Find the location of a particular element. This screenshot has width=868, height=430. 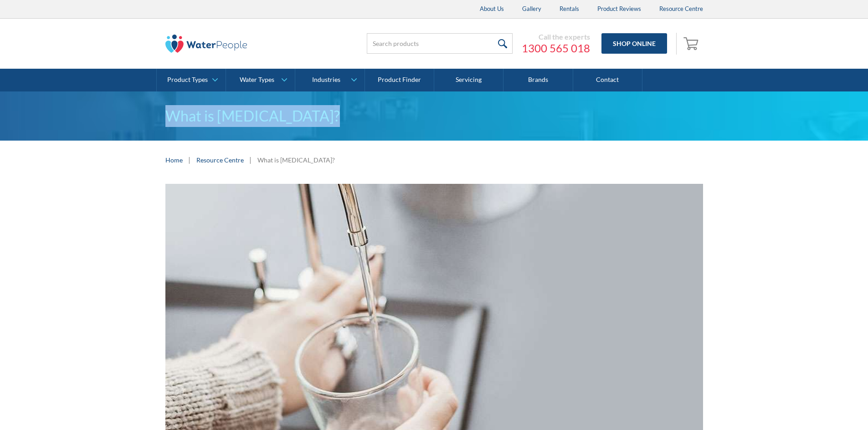

a: Industries is located at coordinates (329, 80).